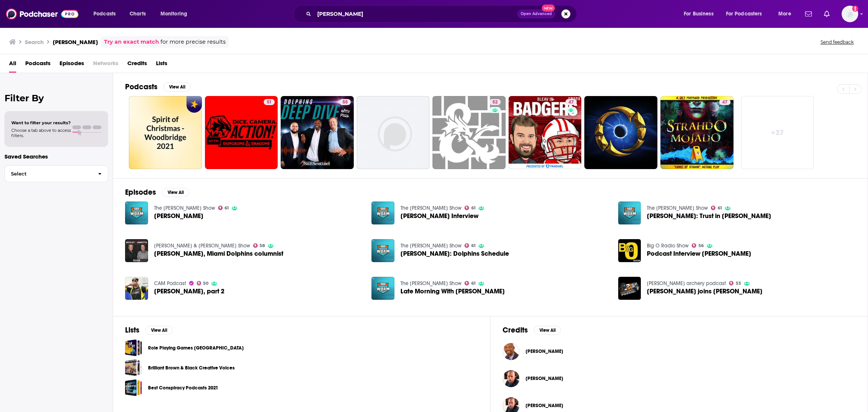 Image resolution: width=868 pixels, height=412 pixels. What do you see at coordinates (35, 42) in the screenshot?
I see `h3: Search` at bounding box center [35, 42].